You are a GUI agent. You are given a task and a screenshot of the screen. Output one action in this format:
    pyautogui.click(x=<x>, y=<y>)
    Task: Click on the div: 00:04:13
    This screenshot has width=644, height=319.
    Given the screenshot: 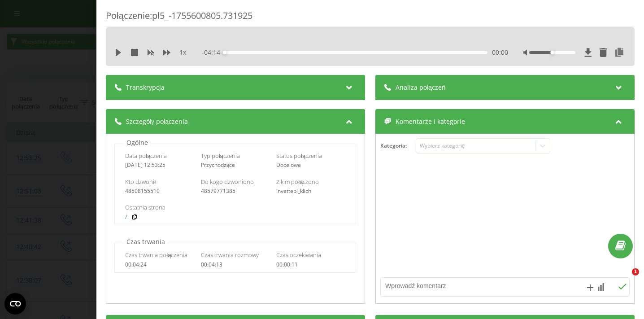 What is the action you would take?
    pyautogui.click(x=235, y=265)
    